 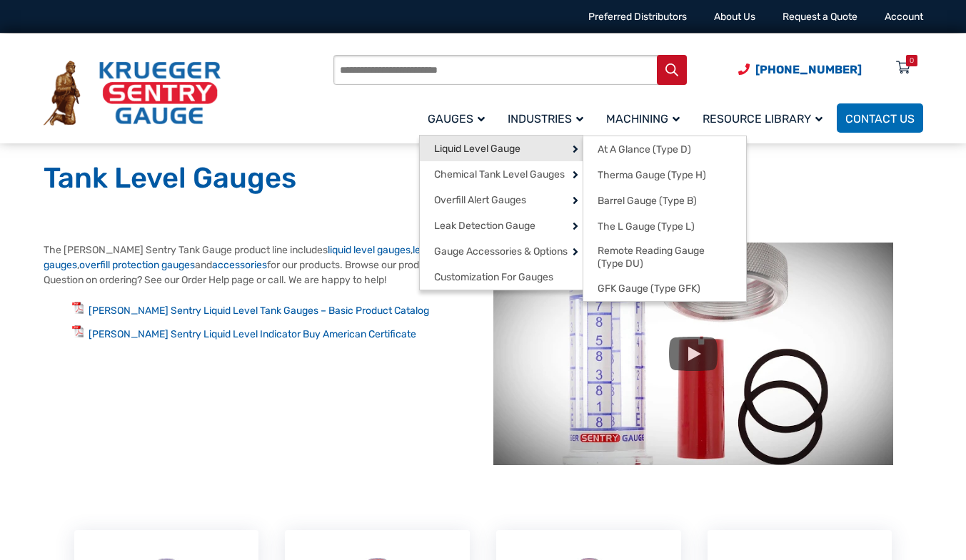 I want to click on a: Overfill Alert Gauges, so click(x=501, y=200).